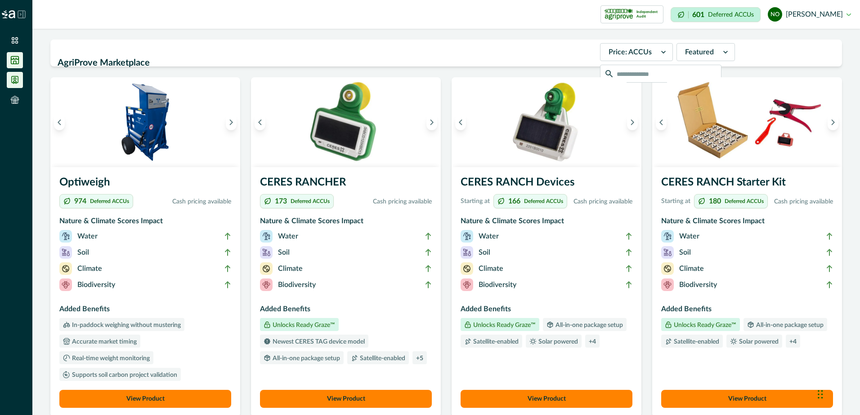  Describe the element at coordinates (124, 375) in the screenshot. I see `p: Supports soil carbon project validation` at that location.